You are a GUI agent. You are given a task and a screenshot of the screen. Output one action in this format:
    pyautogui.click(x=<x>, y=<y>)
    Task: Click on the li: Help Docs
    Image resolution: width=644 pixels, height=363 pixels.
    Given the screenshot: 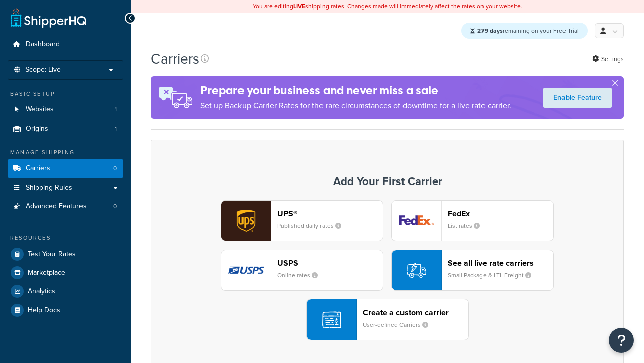 What is the action you would take?
    pyautogui.click(x=65, y=310)
    